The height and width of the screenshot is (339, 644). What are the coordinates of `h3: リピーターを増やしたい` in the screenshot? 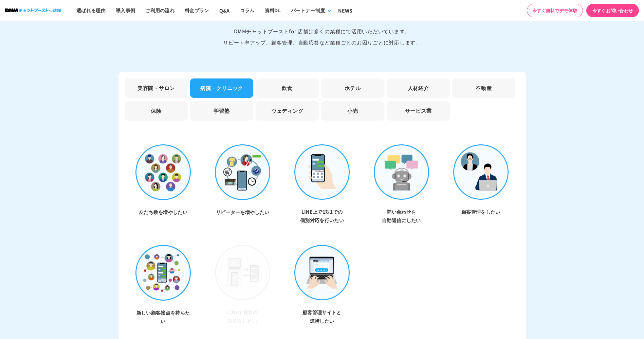 It's located at (243, 212).